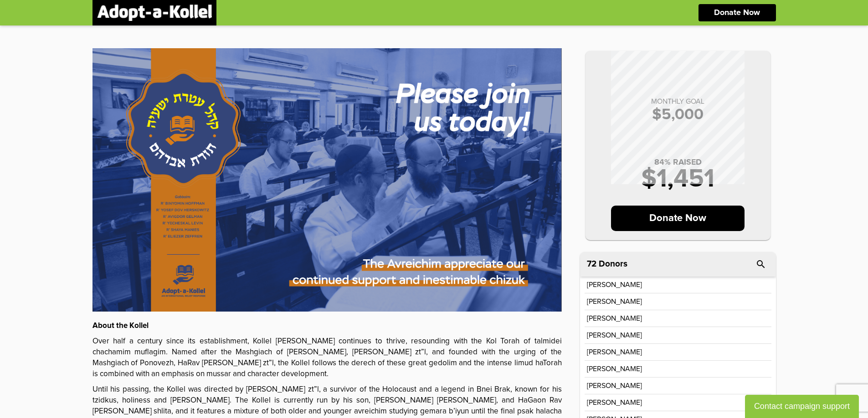 This screenshot has height=418, width=868. I want to click on span: 72, so click(591, 264).